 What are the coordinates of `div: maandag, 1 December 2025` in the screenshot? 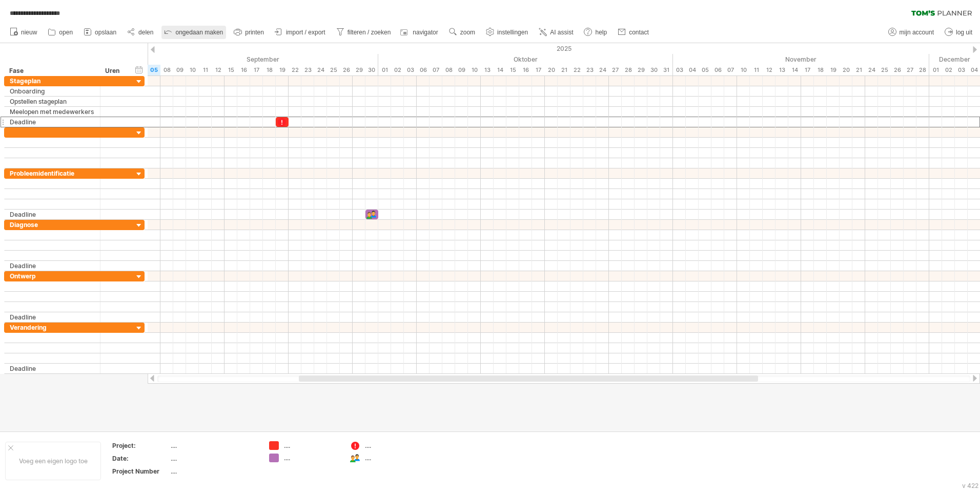 It's located at (936, 70).